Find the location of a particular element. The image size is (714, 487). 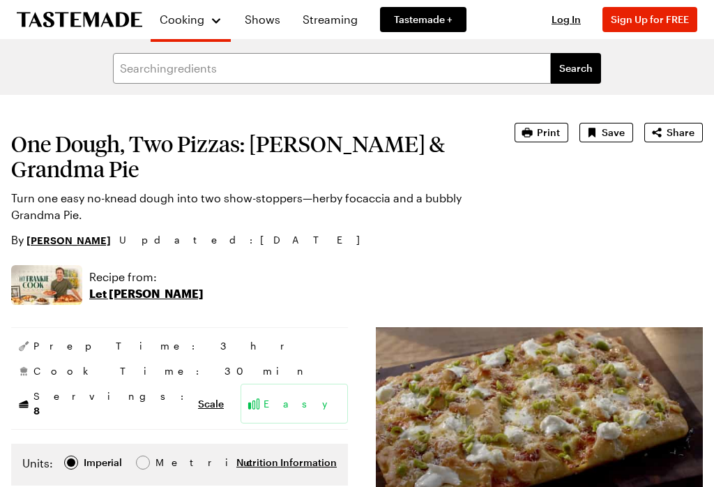

button: Cooking is located at coordinates (190, 20).